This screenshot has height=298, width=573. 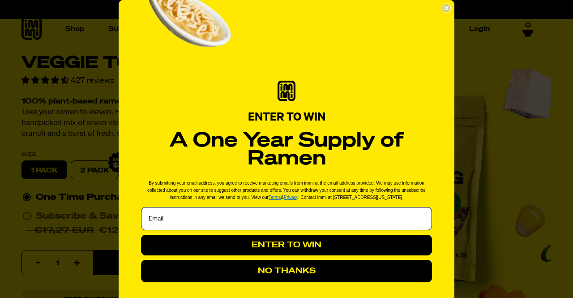 I want to click on img: immi, so click(x=287, y=91).